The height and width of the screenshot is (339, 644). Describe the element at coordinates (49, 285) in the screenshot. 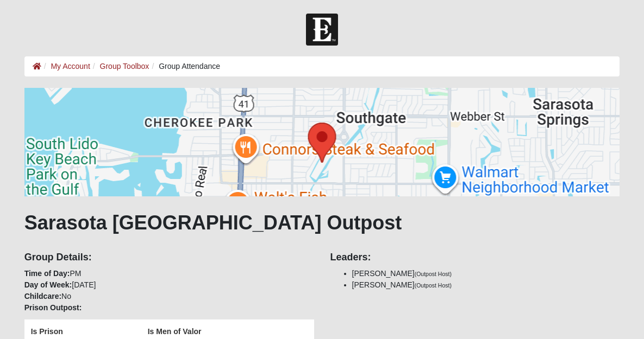

I see `strong: Day of Week:` at that location.